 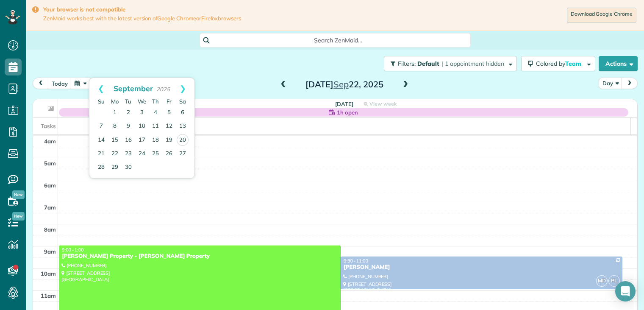 I want to click on span: View week, so click(x=383, y=104).